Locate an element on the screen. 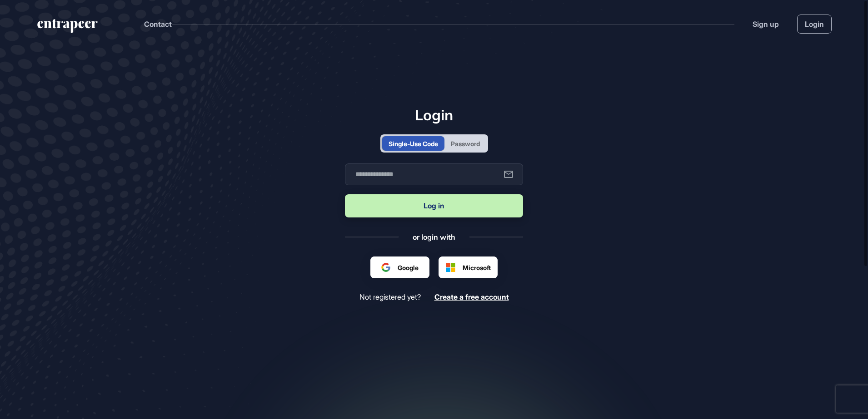 Image resolution: width=868 pixels, height=419 pixels. span: Not registered yet? is located at coordinates (390, 297).